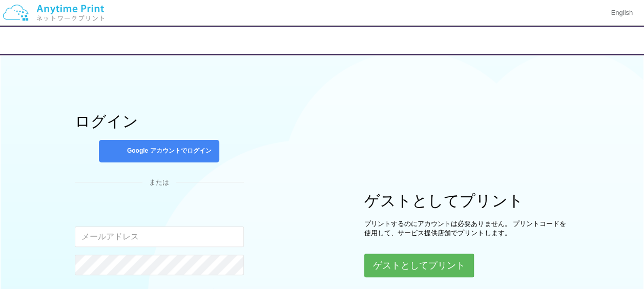 This screenshot has height=289, width=644. Describe the element at coordinates (28, 40) in the screenshot. I see `a: 戻る` at that location.